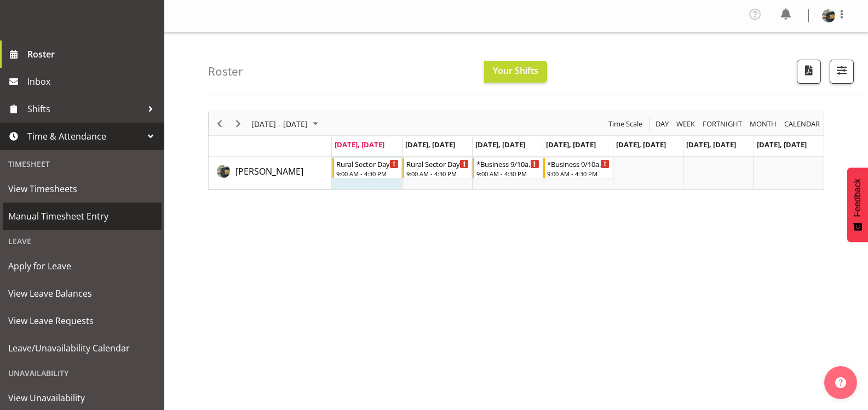 Image resolution: width=868 pixels, height=410 pixels. What do you see at coordinates (809, 71) in the screenshot?
I see `button: Download a PDF of the roster according to the set date range.` at bounding box center [809, 71].